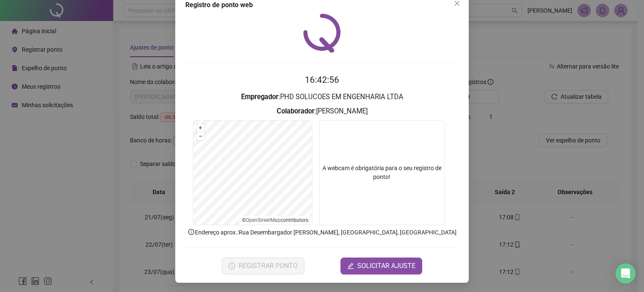  I want to click on div: A webcam é obrigatória para o seu registro de ponto!, so click(382, 172).